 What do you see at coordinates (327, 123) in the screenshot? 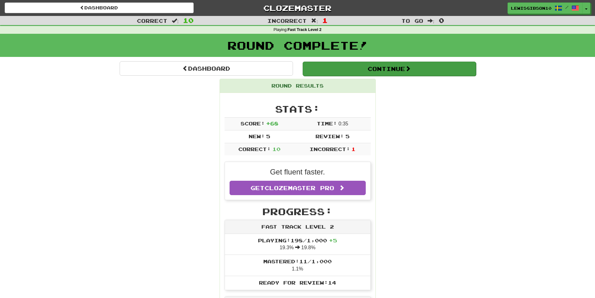
I see `span: Time:` at bounding box center [327, 123].